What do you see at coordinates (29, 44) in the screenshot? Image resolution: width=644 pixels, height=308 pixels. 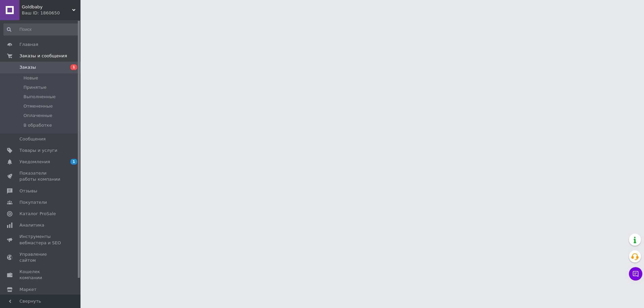 I see `span: Главная` at bounding box center [29, 44].